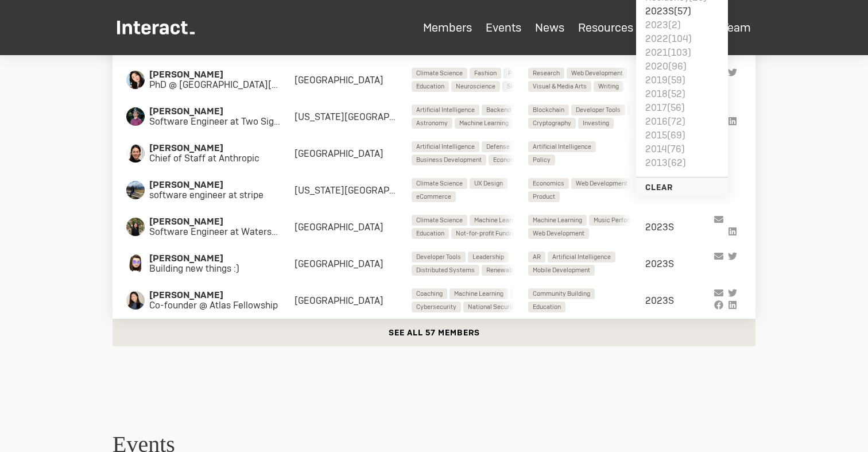 The image size is (868, 452). Describe the element at coordinates (682, 187) in the screenshot. I see `h6: Clear` at that location.